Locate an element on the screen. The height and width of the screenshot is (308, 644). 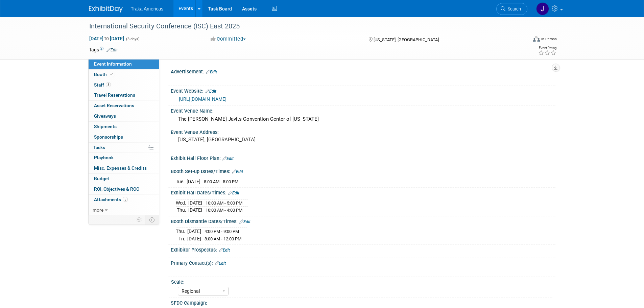
div: Exhibitor Prospectus: is located at coordinates (363, 249).